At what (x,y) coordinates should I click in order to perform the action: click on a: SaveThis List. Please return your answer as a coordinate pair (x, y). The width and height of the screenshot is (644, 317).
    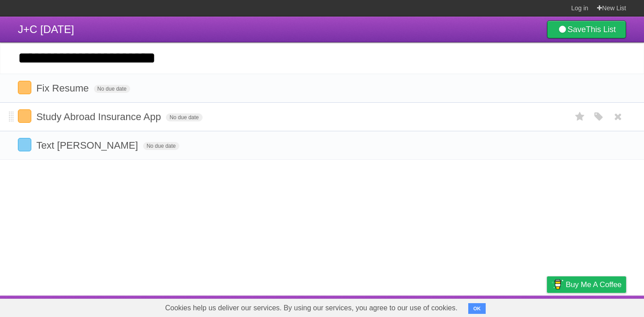
    Looking at the image, I should click on (586, 29).